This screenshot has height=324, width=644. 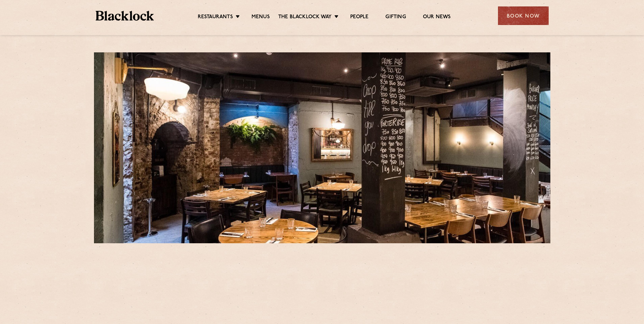 What do you see at coordinates (305, 18) in the screenshot?
I see `a: The Blacklock Way` at bounding box center [305, 18].